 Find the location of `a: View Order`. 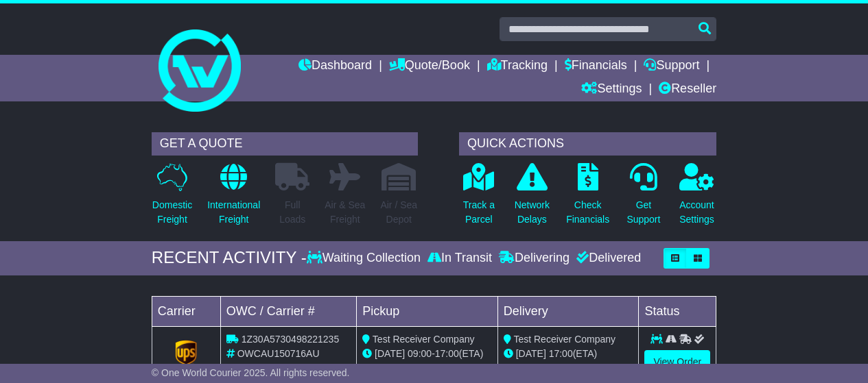

a: View Order is located at coordinates (677, 362).